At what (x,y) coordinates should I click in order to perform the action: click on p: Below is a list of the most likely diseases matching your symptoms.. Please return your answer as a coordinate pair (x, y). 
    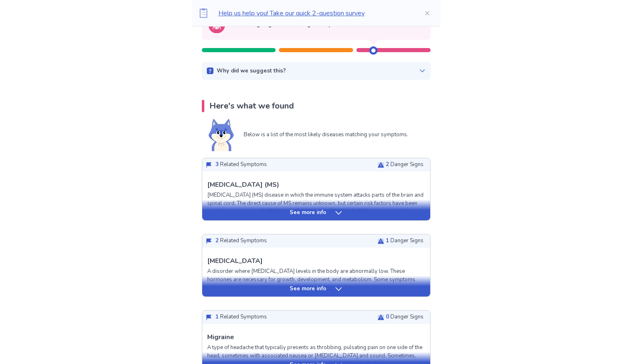
    Looking at the image, I should click on (326, 135).